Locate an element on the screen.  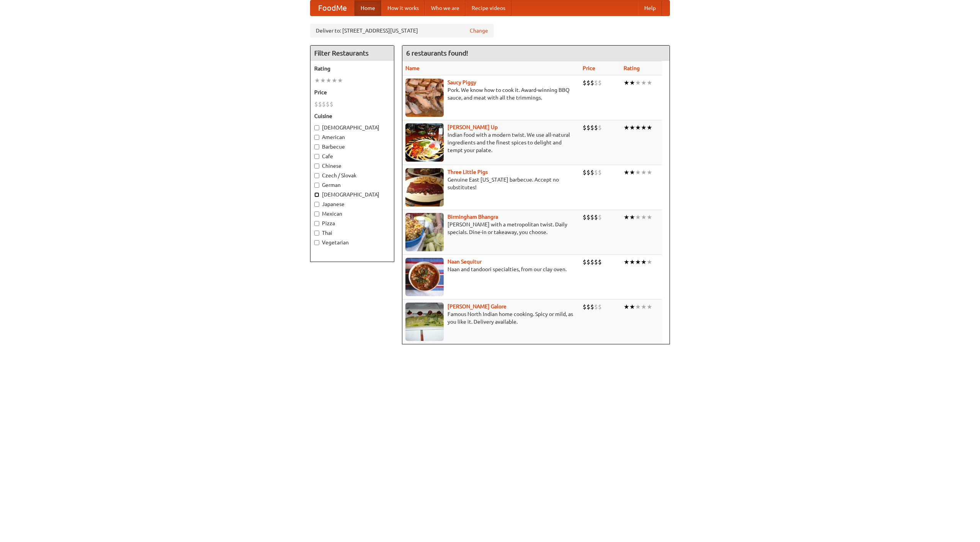
input: Chinese is located at coordinates (316, 166).